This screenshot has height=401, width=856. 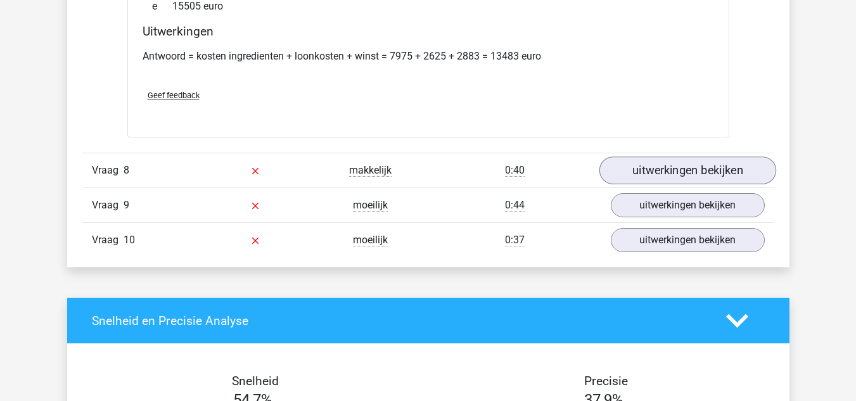 What do you see at coordinates (399, 321) in the screenshot?
I see `h4: Snelheid en Precisie Analyse` at bounding box center [399, 321].